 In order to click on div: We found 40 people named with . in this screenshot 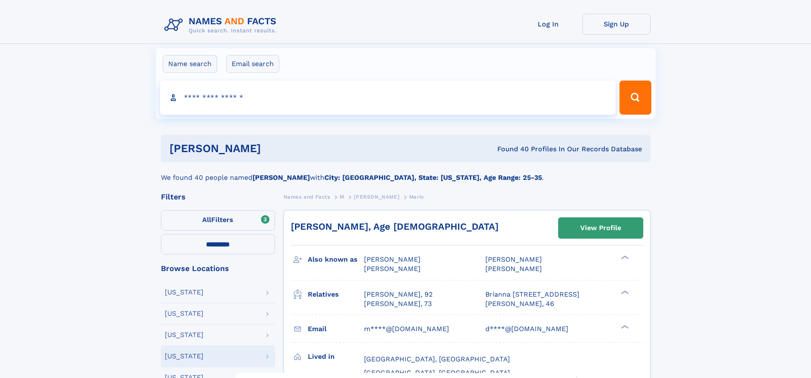, I will do `click(406, 172)`.